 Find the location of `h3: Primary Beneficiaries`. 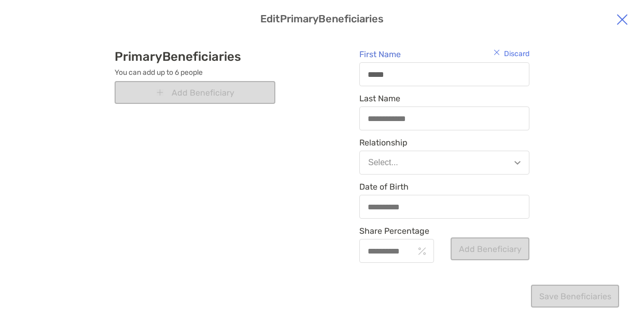

h3: Primary Beneficiaries is located at coordinates (195, 56).